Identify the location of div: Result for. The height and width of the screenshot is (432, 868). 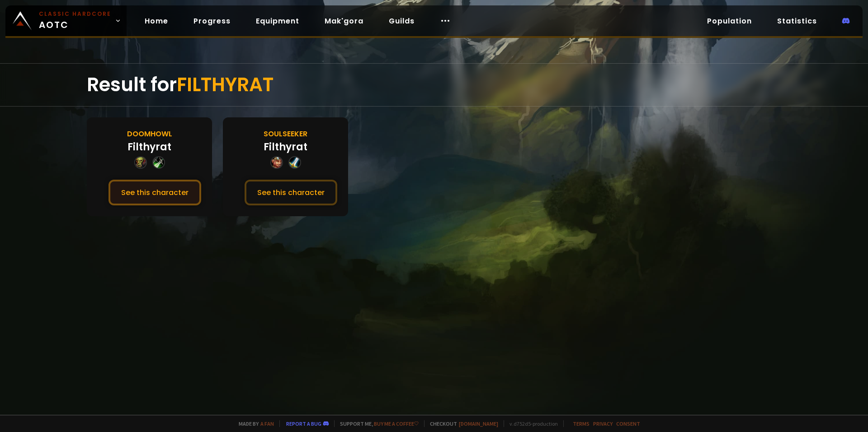
(434, 85).